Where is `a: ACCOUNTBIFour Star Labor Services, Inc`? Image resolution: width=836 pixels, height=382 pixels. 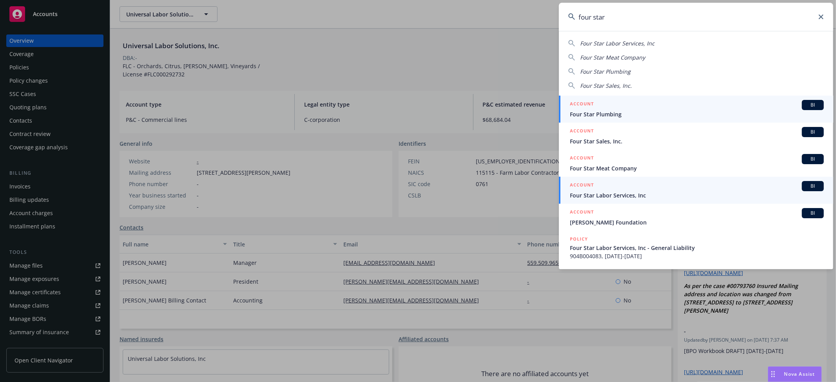 a: ACCOUNTBIFour Star Labor Services, Inc is located at coordinates (696, 190).